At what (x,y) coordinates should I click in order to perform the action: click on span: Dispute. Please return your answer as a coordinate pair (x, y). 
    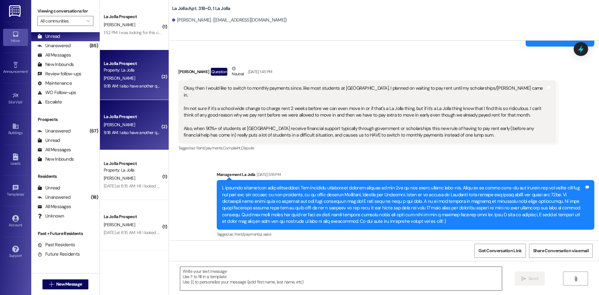
    Looking at the image, I should click on (247, 148).